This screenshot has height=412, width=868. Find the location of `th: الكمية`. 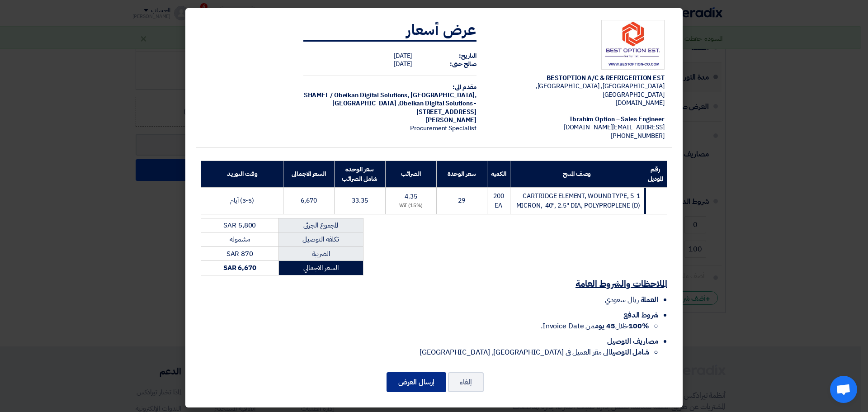

th: الكمية is located at coordinates (498, 174).